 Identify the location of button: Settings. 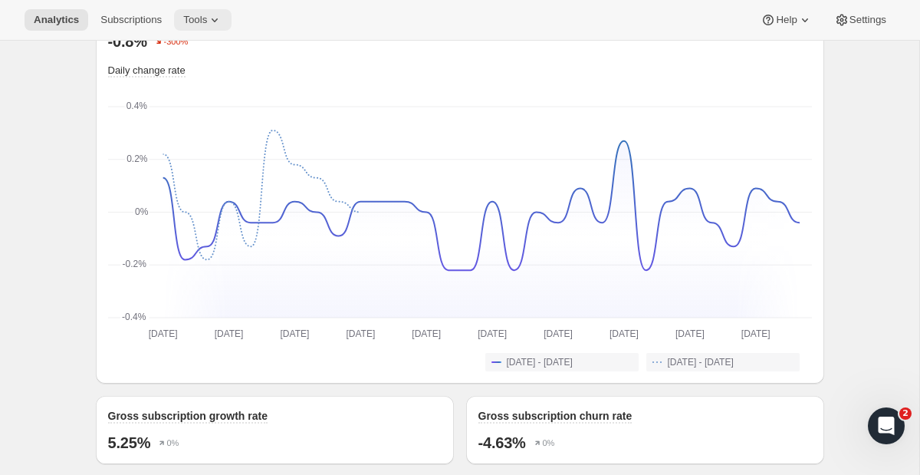
(860, 20).